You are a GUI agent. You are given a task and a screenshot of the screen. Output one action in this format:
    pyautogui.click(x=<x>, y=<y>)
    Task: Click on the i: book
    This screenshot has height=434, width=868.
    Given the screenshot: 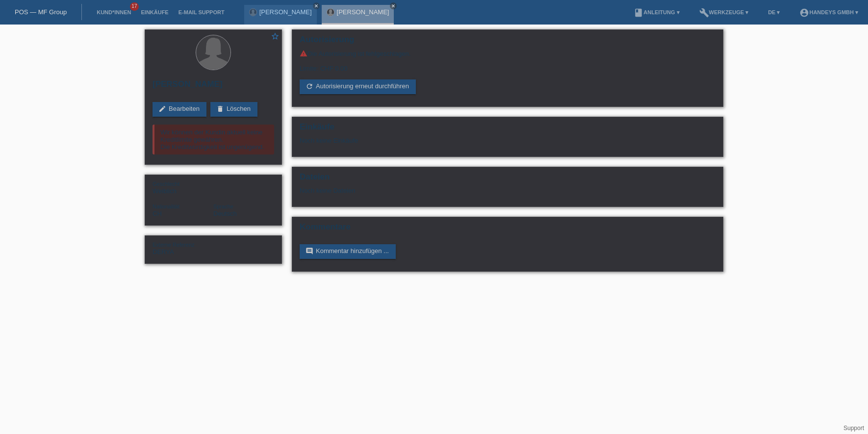 What is the action you would take?
    pyautogui.click(x=639, y=13)
    